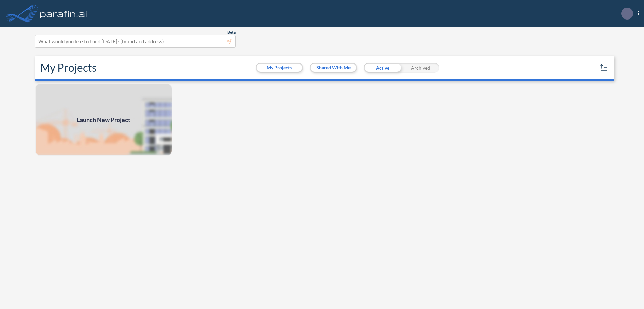 The image size is (644, 309). I want to click on h2: My Projects, so click(68, 67).